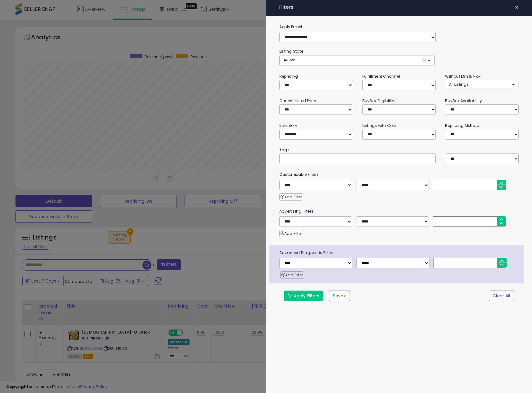  Describe the element at coordinates (399, 253) in the screenshot. I see `span: Advanced Diagnostic Filters` at that location.